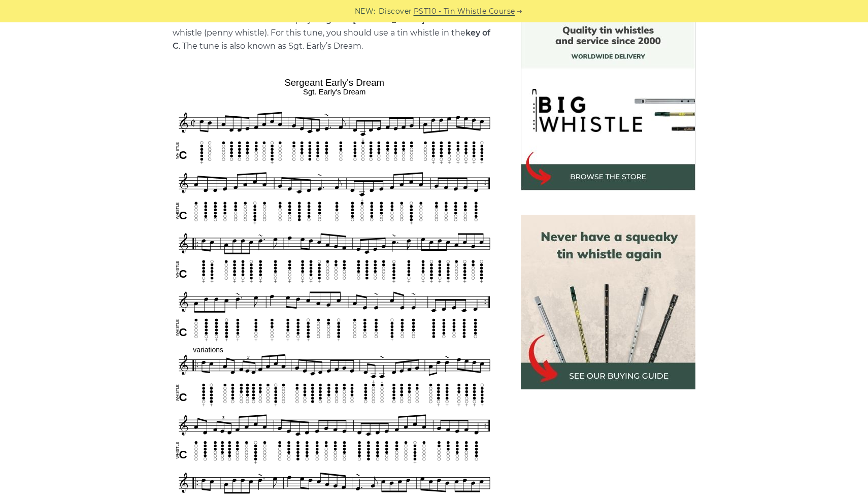 This screenshot has height=498, width=868. Describe the element at coordinates (334, 33) in the screenshot. I see `p: Sheet music notes and tab to play on a tin whistle (penny whistle). For this tune, you should use...` at that location.